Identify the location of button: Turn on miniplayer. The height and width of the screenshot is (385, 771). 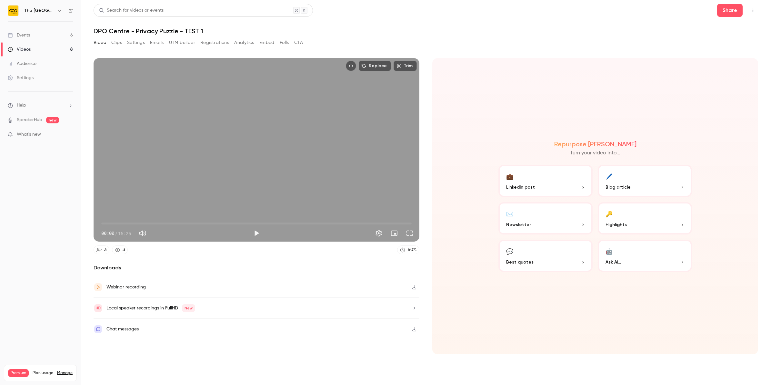
(394, 233).